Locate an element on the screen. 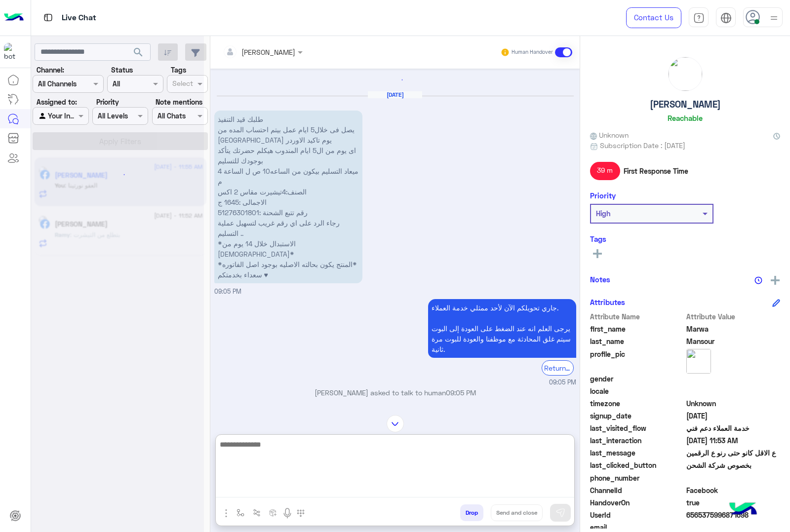 The image size is (790, 532). span: signup_date is located at coordinates (637, 416).